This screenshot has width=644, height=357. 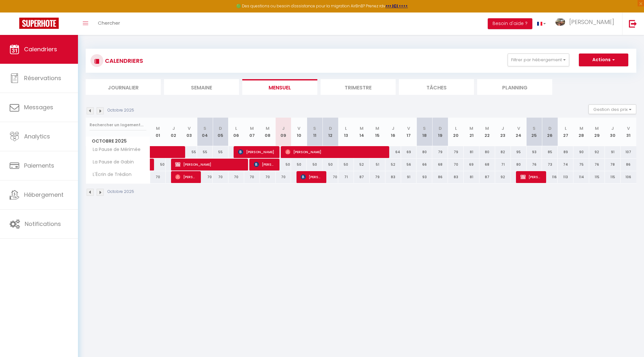 I want to click on th: 29, so click(x=597, y=132).